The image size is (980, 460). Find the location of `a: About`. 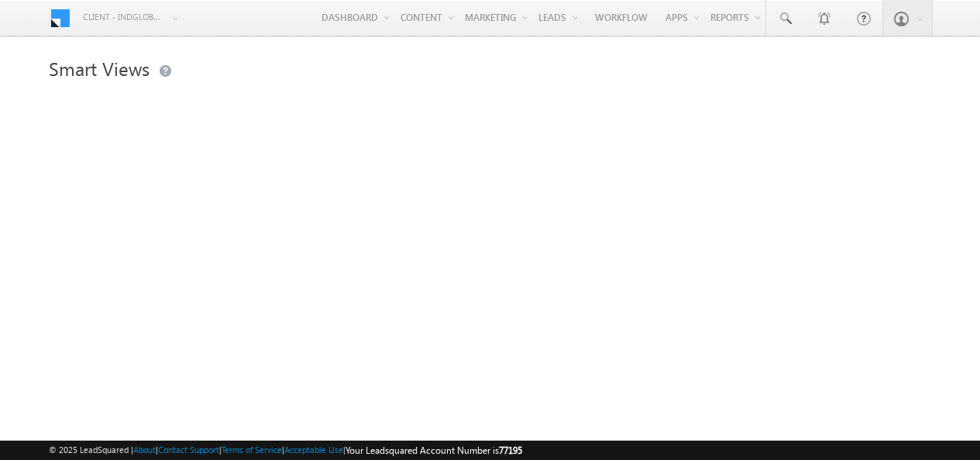

a: About is located at coordinates (144, 448).